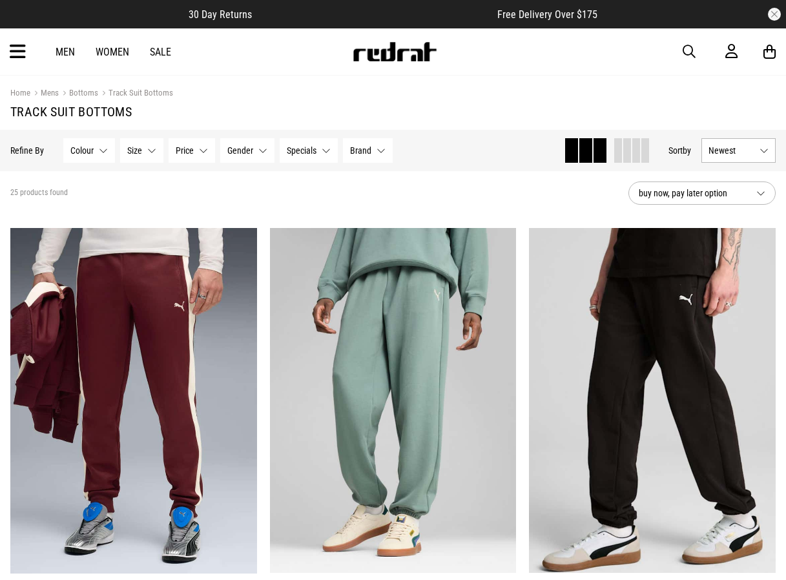 Image resolution: width=786 pixels, height=580 pixels. What do you see at coordinates (220, 14) in the screenshot?
I see `span: 30 Day Returns` at bounding box center [220, 14].